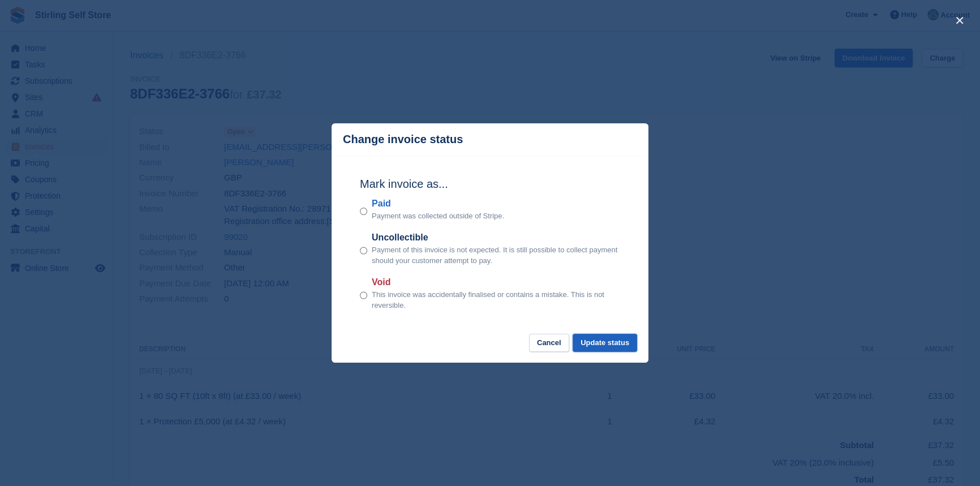 The width and height of the screenshot is (980, 486). What do you see at coordinates (496, 300) in the screenshot?
I see `p: This invoice was accidentally finalised or contains a mistake. This is not reversible.` at bounding box center [496, 300].